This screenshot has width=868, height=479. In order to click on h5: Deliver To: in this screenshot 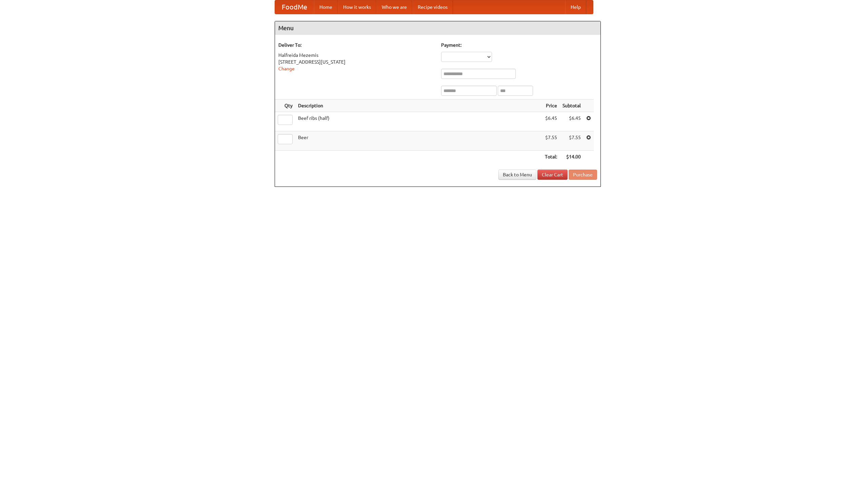, I will do `click(356, 45)`.